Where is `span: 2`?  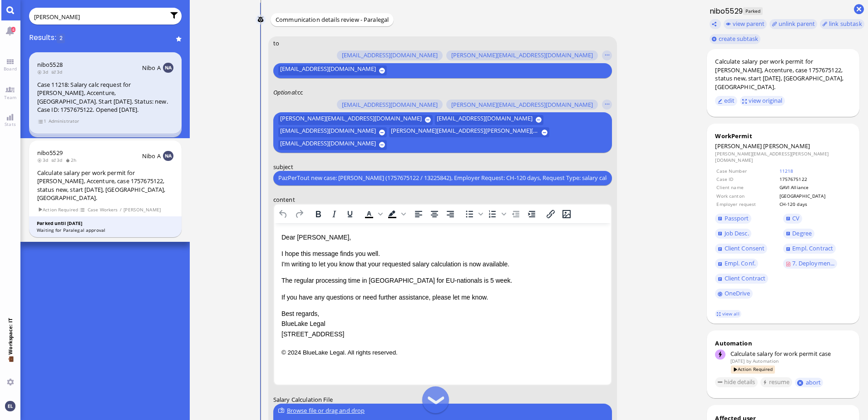
span: 2 is located at coordinates (61, 38).